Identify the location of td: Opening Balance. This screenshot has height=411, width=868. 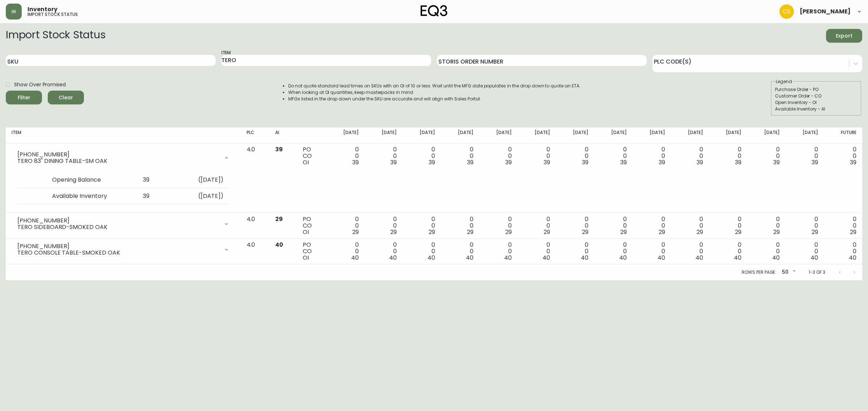
(82, 180).